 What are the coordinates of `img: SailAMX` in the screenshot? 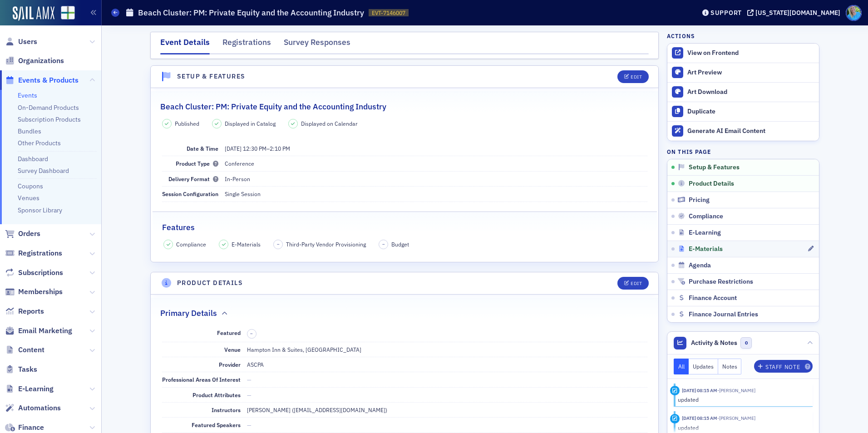 It's located at (68, 13).